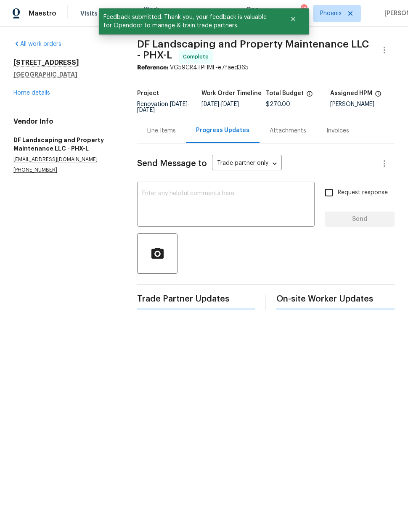  What do you see at coordinates (338, 131) in the screenshot?
I see `div: Invoices` at bounding box center [338, 131].